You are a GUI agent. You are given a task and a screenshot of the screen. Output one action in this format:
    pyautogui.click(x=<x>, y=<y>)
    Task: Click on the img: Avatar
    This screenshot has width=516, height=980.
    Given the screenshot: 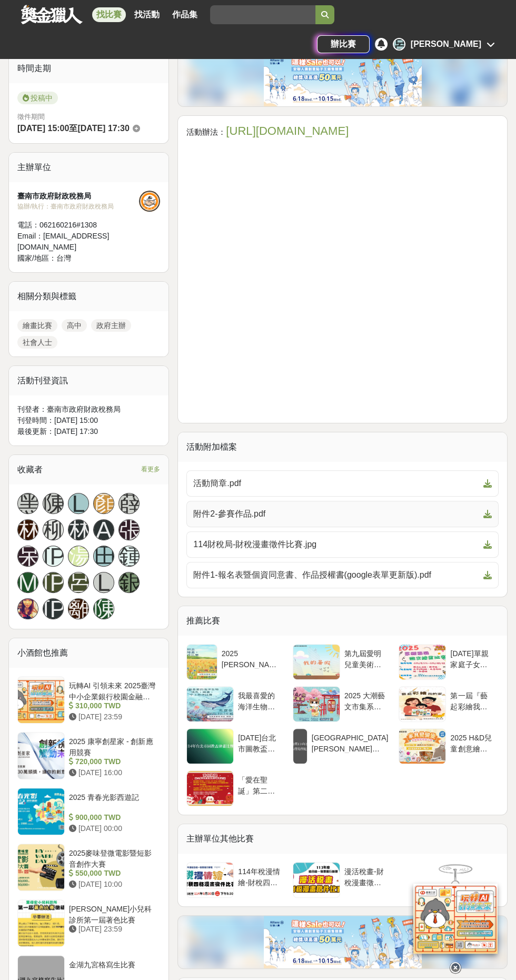 What is the action you would take?
    pyautogui.click(x=28, y=609)
    